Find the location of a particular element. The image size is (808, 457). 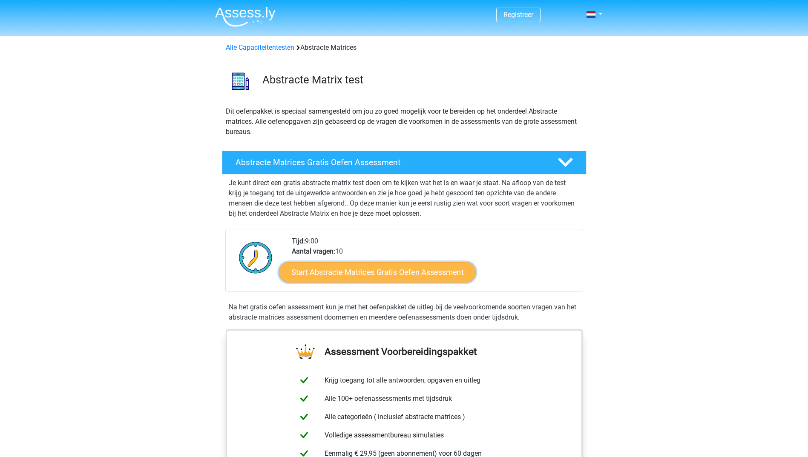

h3: Abstracte Matrix test is located at coordinates (421, 80).